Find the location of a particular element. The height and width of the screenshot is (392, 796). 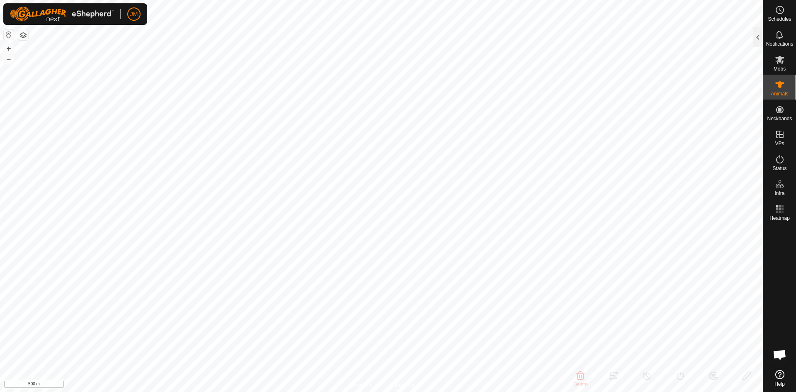

span: Status is located at coordinates (779, 168).